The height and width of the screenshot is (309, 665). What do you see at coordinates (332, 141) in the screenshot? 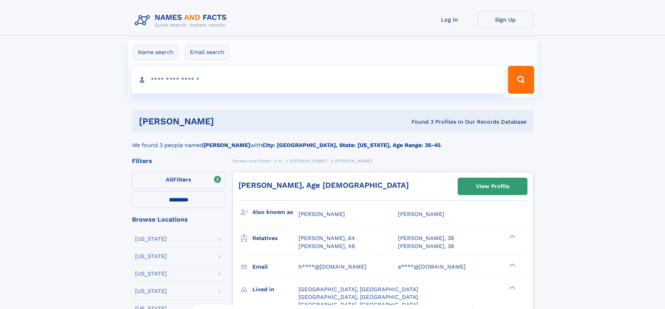
I see `div: We found 3 people named with .` at bounding box center [332, 141].